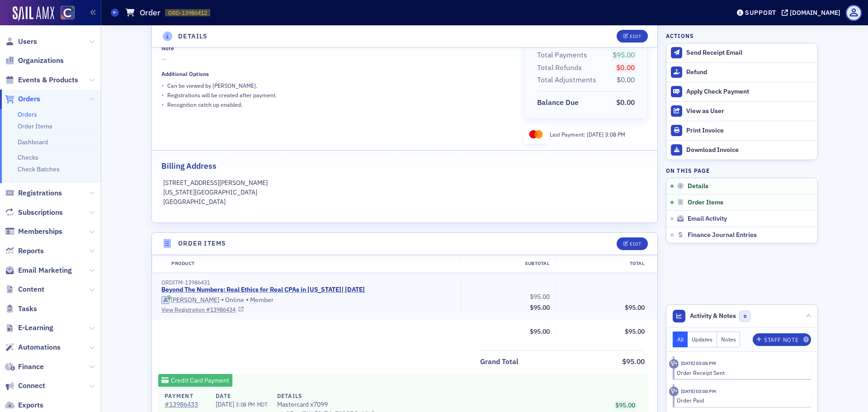 This screenshot has height=412, width=868. I want to click on a: Connect, so click(25, 386).